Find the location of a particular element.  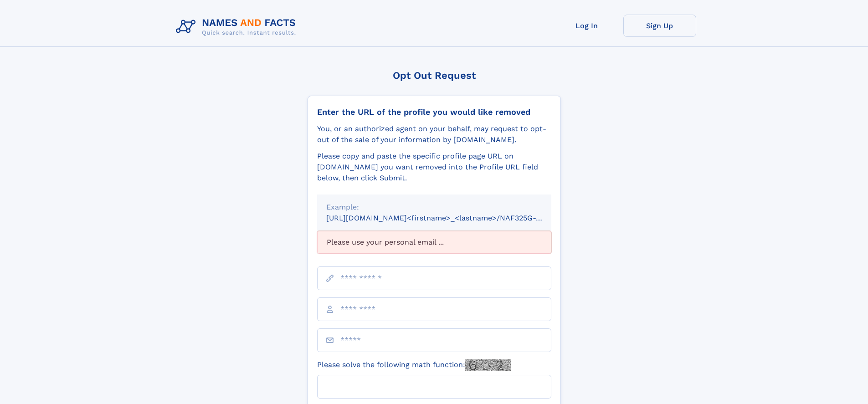

div: Example: is located at coordinates (434, 207).